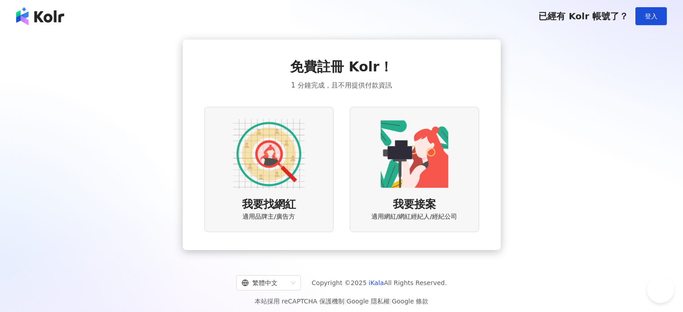 This screenshot has width=683, height=312. Describe the element at coordinates (268, 217) in the screenshot. I see `span: 適用品牌主/廣告方` at that location.